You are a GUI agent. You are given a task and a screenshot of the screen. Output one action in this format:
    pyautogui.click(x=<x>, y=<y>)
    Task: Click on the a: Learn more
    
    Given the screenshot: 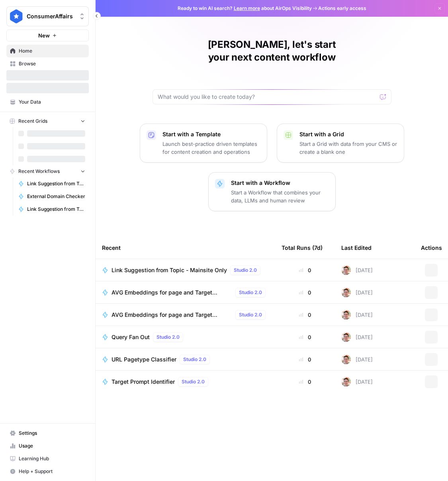 What is the action you would take?
    pyautogui.click(x=247, y=8)
    